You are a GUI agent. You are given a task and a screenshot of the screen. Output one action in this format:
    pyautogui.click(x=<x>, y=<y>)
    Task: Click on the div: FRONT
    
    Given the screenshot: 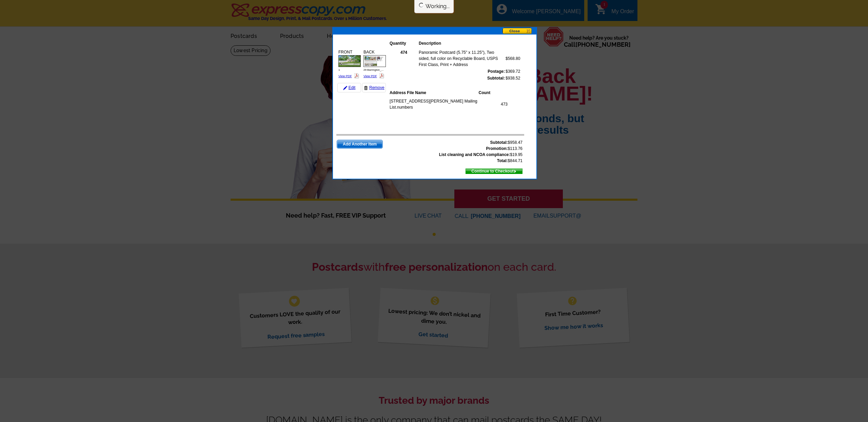 What is the action you would take?
    pyautogui.click(x=350, y=64)
    